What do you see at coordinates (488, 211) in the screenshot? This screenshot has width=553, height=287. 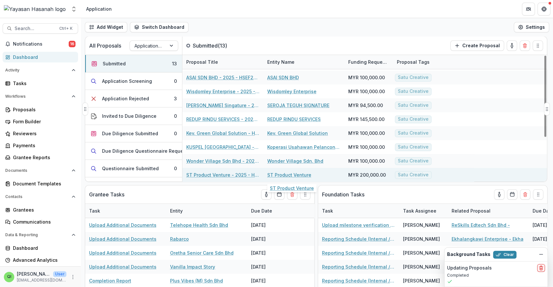 I see `div: Related Proposal` at bounding box center [488, 211].